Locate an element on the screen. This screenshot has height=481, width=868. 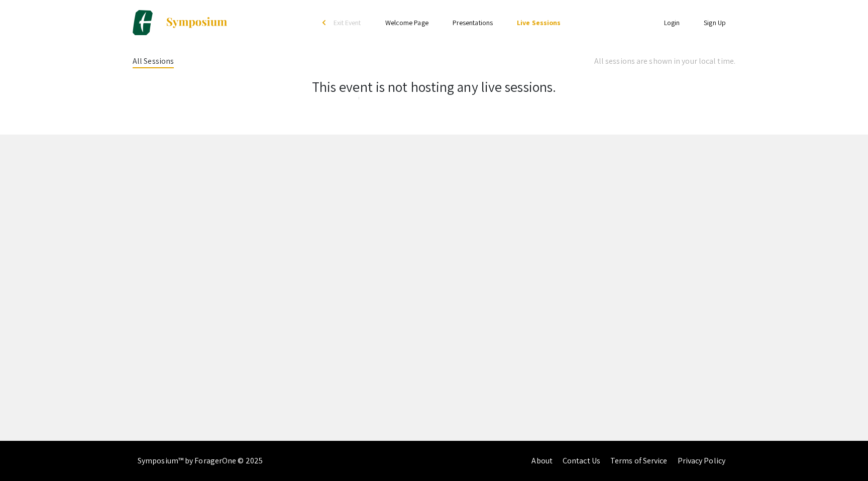
a: Live Sessions is located at coordinates (538, 23).